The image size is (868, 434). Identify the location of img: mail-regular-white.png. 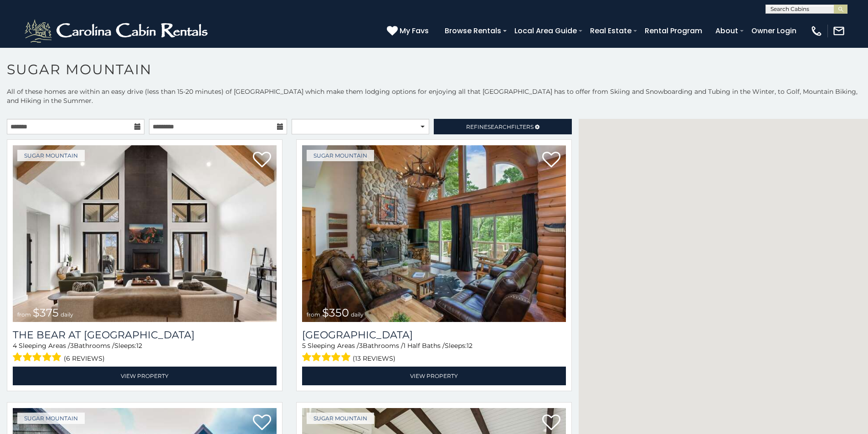
(839, 31).